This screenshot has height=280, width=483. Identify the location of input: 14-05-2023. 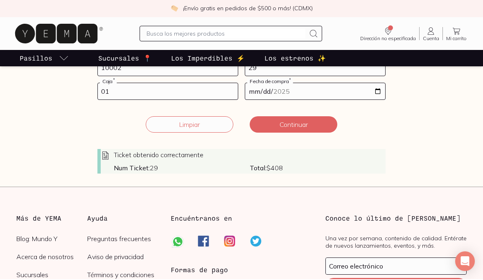
(315, 92).